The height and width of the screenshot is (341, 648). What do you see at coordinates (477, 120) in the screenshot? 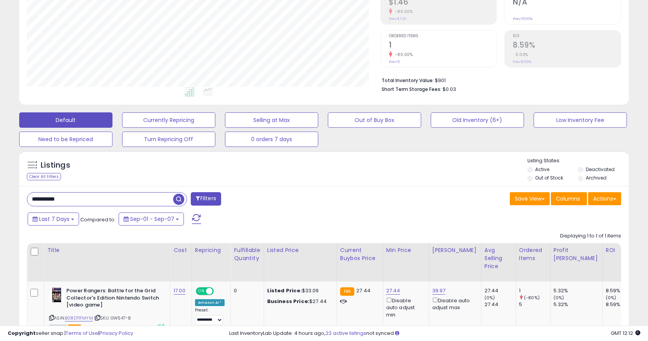
I see `button: Old Inventory (6+)` at bounding box center [477, 120].